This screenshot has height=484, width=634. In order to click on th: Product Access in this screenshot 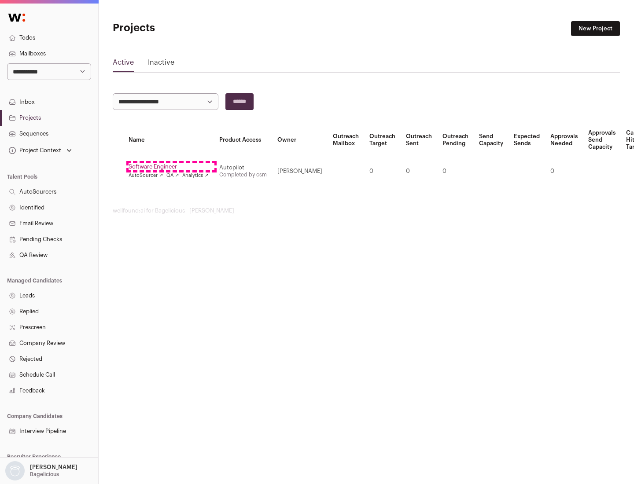, I will do `click(243, 140)`.